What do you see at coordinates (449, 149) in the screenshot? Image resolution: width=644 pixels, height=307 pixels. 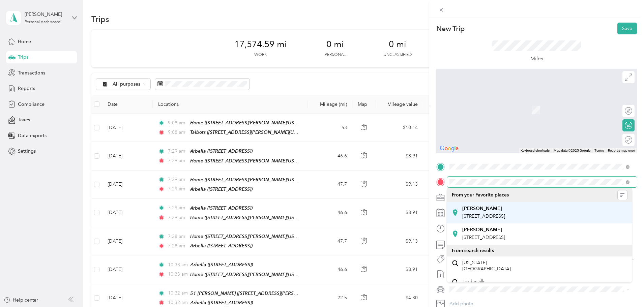 I see `a: Open this area in Google Maps (opens a new window)` at bounding box center [449, 149].